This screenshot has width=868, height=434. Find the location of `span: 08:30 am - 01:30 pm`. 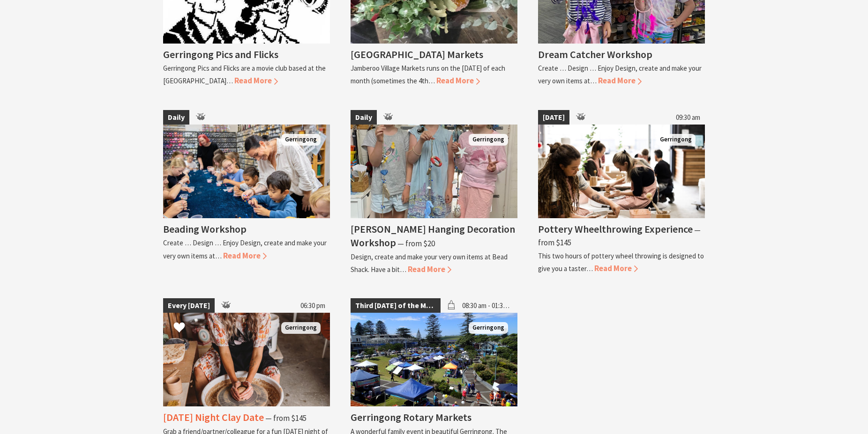

span: 08:30 am - 01:30 pm is located at coordinates (487, 306).